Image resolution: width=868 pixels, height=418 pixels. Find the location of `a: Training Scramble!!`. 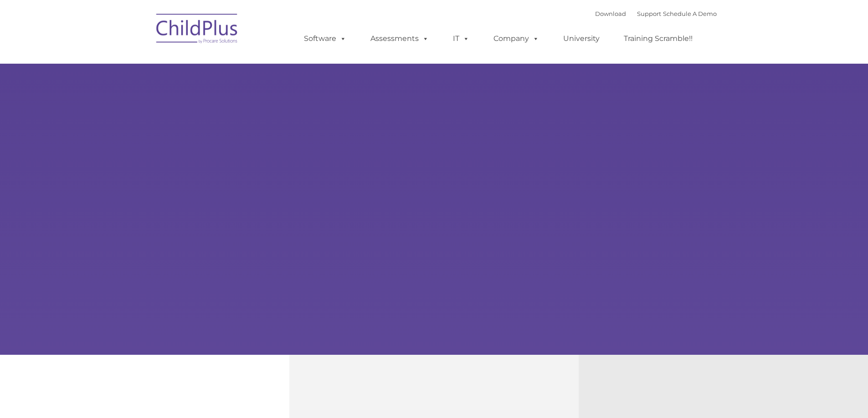

a: Training Scramble!! is located at coordinates (658, 39).